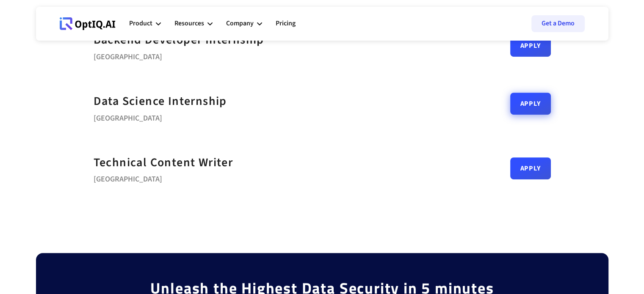 The image size is (644, 294). What do you see at coordinates (163, 163) in the screenshot?
I see `strong: Technical Content Writer` at bounding box center [163, 163].